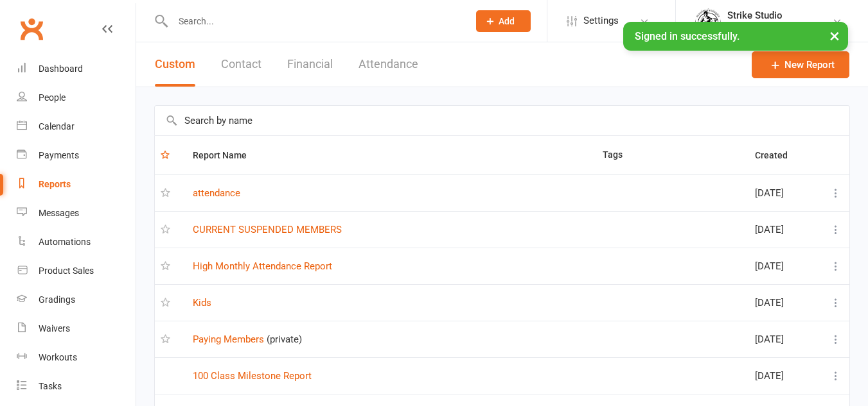  I want to click on th: Tags, so click(673, 155).